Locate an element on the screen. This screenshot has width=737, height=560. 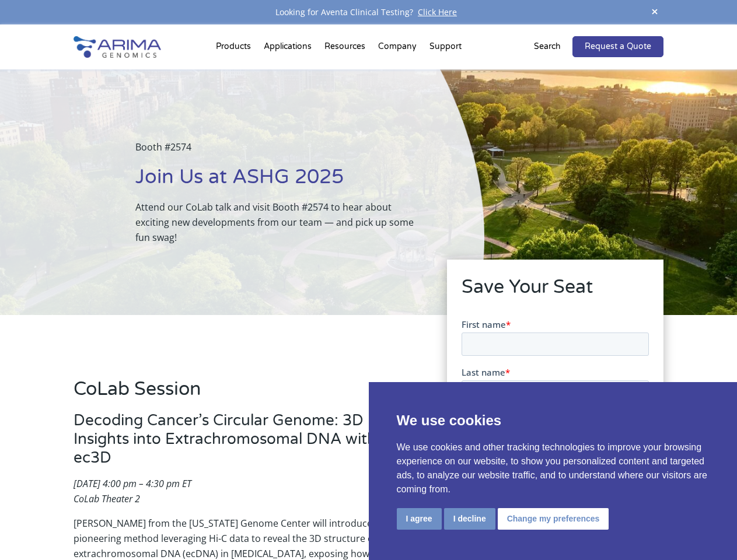
em: CoLab Theater 2 is located at coordinates (107, 499).